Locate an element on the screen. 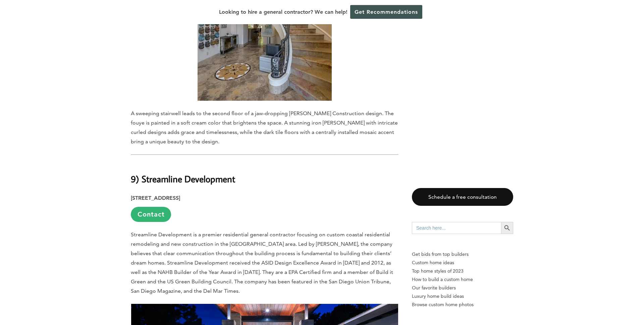 This screenshot has height=325, width=644. a: Get Recommendations is located at coordinates (386, 12).